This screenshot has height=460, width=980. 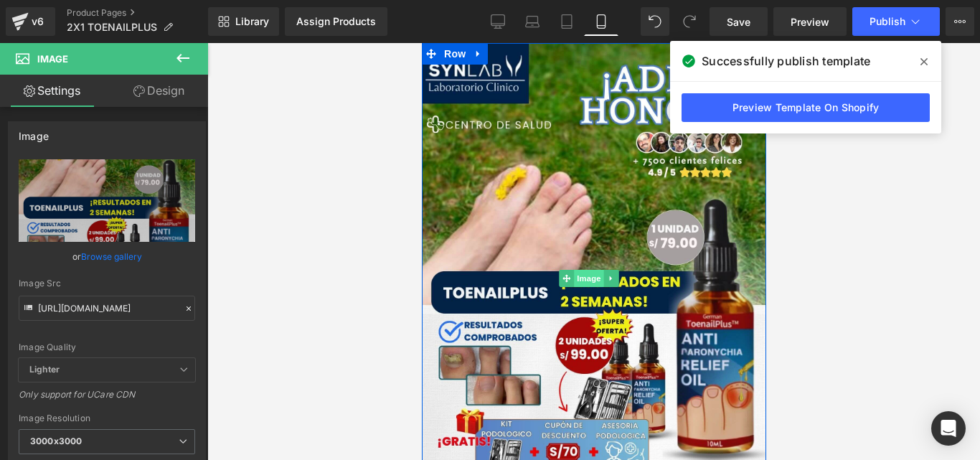 What do you see at coordinates (56, 441) in the screenshot?
I see `b: 3000x3000` at bounding box center [56, 441].